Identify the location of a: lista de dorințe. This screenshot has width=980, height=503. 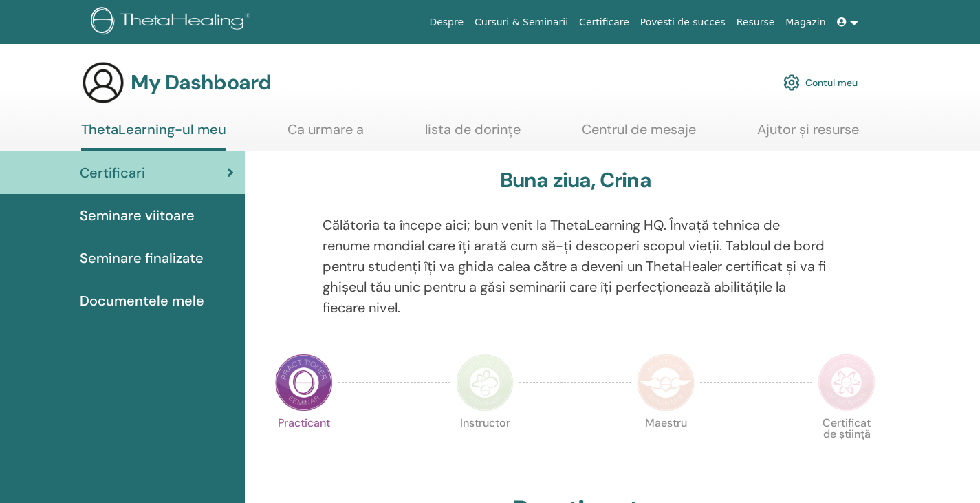
(472, 134).